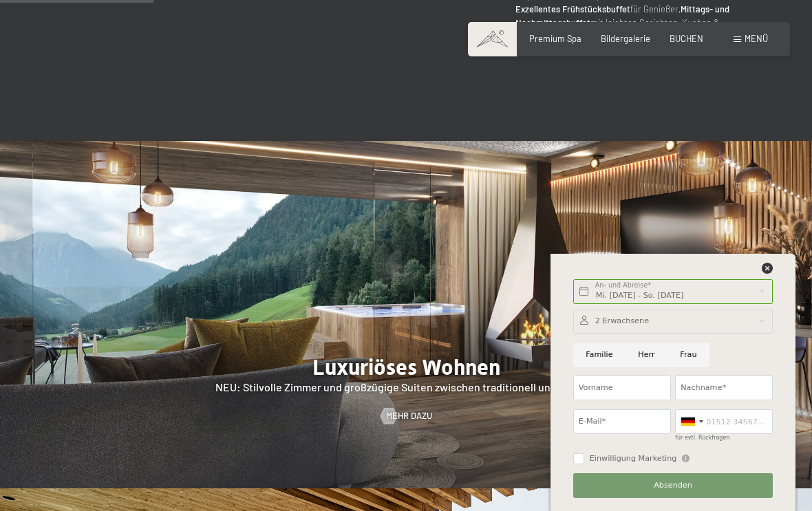 The height and width of the screenshot is (511, 812). I want to click on a: Bildergalerie, so click(626, 38).